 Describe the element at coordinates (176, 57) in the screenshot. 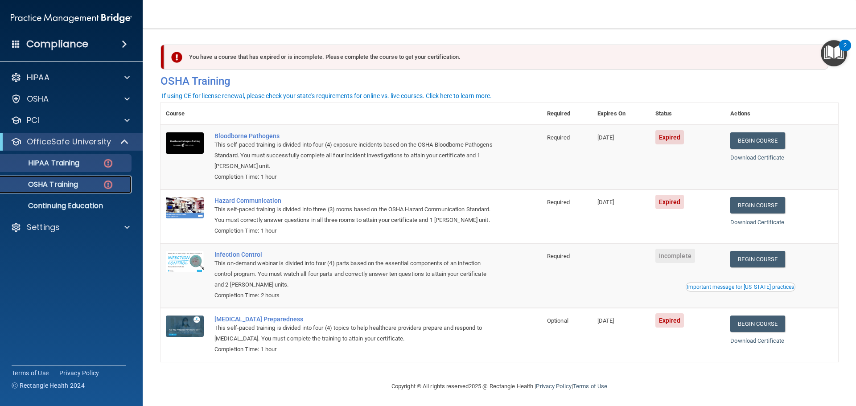

I see `img: exclamation-circle-solid-danger.72ef9ffc.png` at that location.